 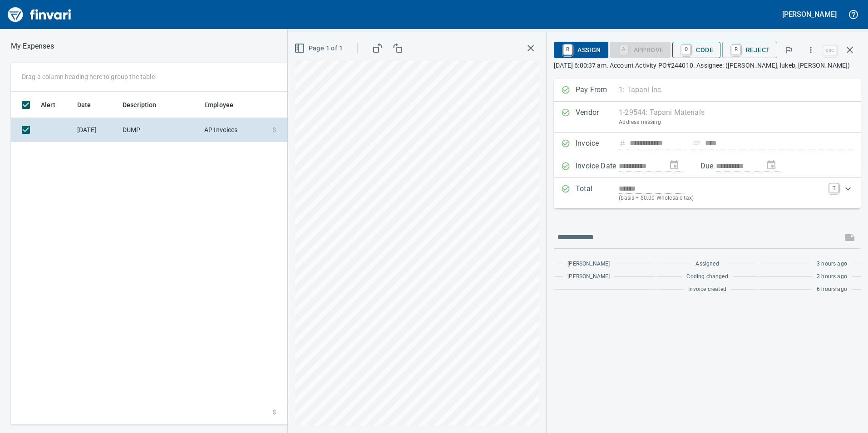 What do you see at coordinates (850, 238) in the screenshot?
I see `span: This records your message into the invoice and notifies anyone mentioned` at bounding box center [850, 238].